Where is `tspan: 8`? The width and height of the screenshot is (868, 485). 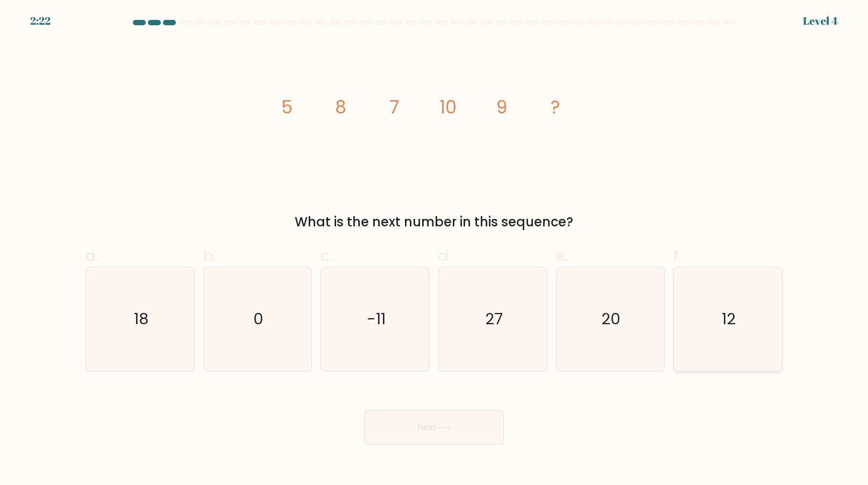
tspan: 8 is located at coordinates (340, 107).